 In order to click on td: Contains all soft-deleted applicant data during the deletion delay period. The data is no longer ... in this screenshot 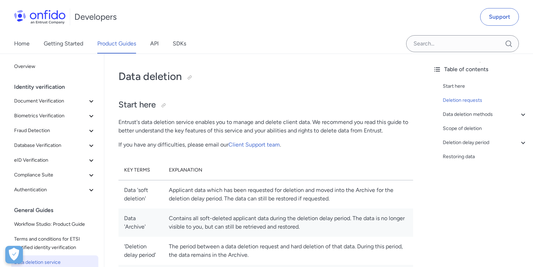, I will do `click(288, 223)`.